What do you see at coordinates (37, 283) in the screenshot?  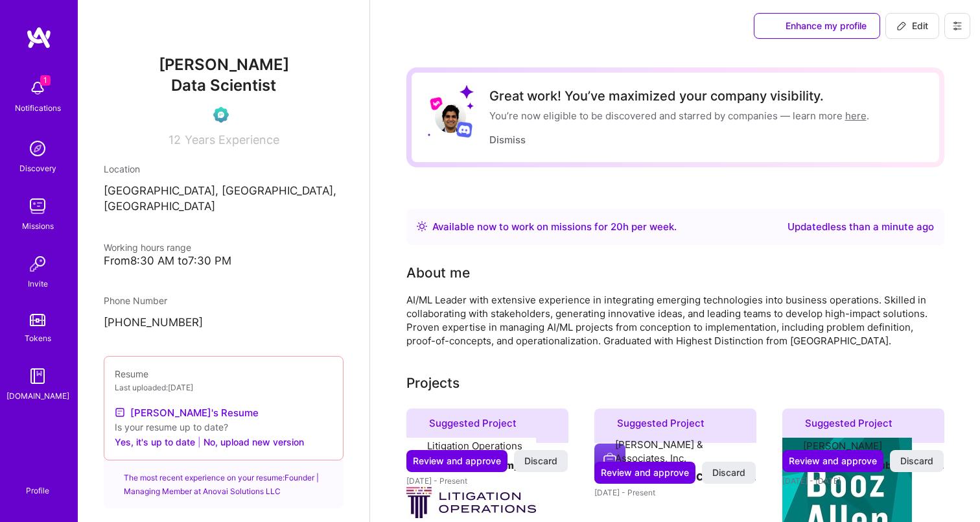 I see `div: Invite` at bounding box center [37, 283].